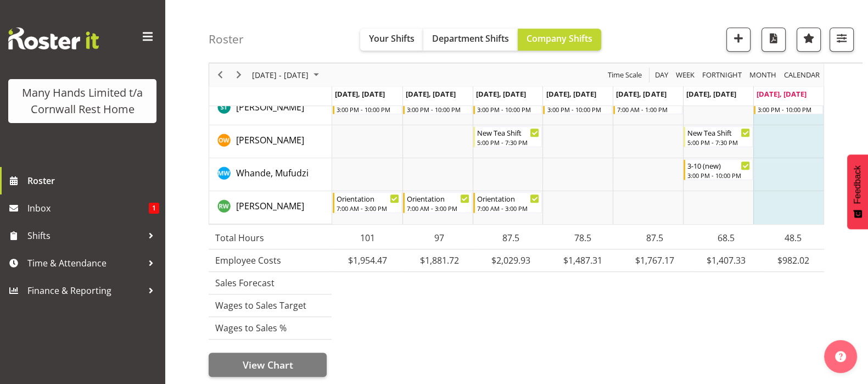  I want to click on img: Rosterit website logo, so click(53, 39).